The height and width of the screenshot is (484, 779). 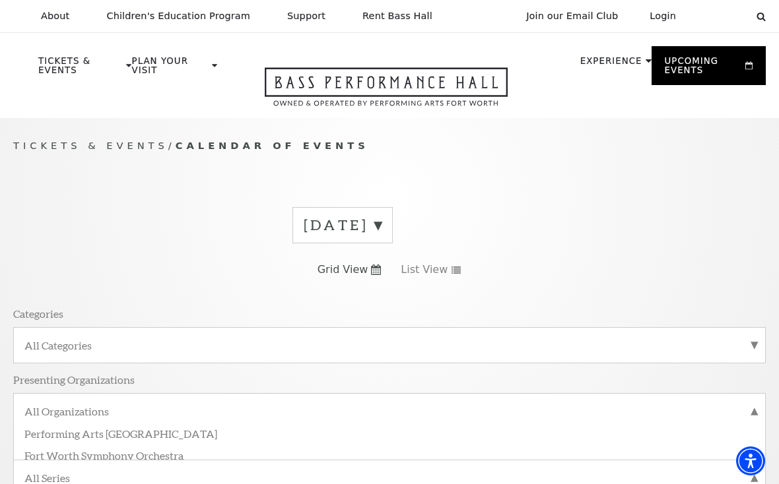 What do you see at coordinates (306, 16) in the screenshot?
I see `p: Support` at bounding box center [306, 16].